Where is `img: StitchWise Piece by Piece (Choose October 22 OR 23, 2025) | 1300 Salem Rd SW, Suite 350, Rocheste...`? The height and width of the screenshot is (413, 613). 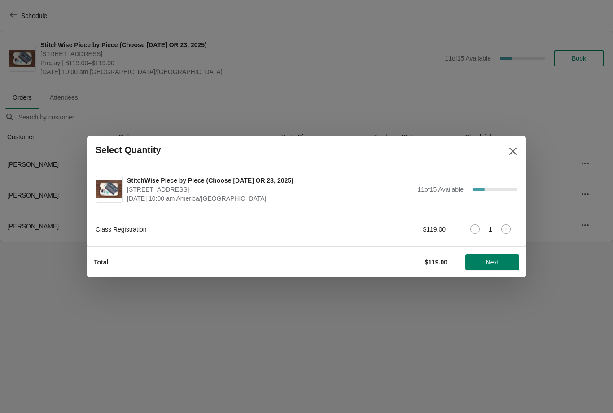 img: StitchWise Piece by Piece (Choose October 22 OR 23, 2025) | 1300 Salem Rd SW, Suite 350, Rocheste... is located at coordinates (109, 189).